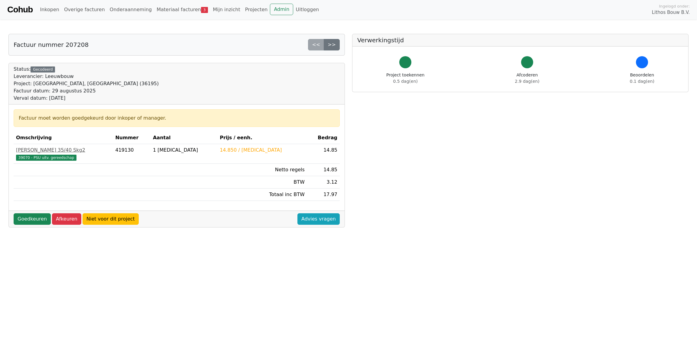 The width and height of the screenshot is (697, 361). Describe the element at coordinates (642, 81) in the screenshot. I see `span: 0.1 dag(en)` at that location.